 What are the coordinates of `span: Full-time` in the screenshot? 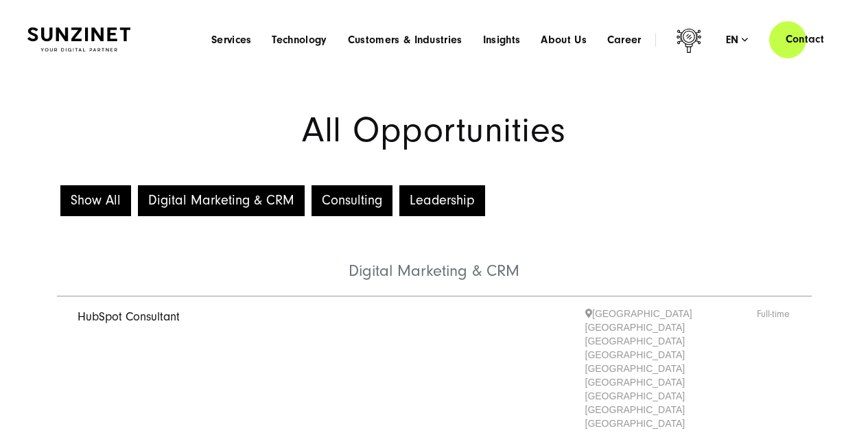 It's located at (774, 369).